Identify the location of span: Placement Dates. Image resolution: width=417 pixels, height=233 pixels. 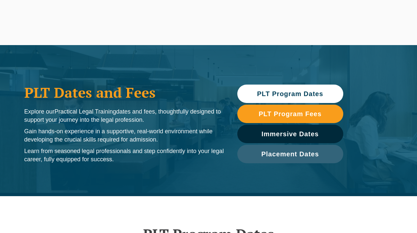
(290, 154).